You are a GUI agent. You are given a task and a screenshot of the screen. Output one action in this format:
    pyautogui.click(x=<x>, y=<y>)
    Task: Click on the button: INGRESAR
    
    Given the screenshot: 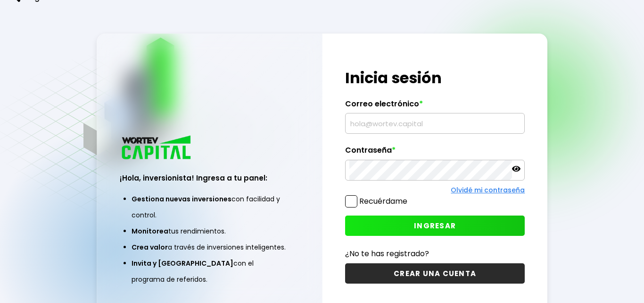 What is the action you would take?
    pyautogui.click(x=435, y=225)
    